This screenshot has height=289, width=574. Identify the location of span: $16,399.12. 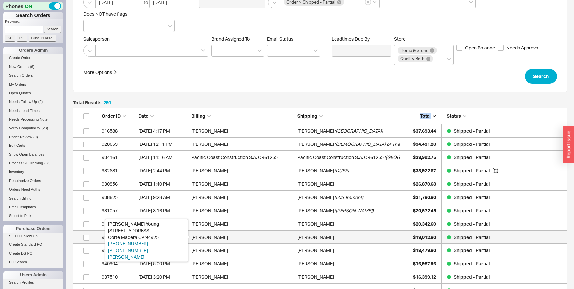
(425, 277).